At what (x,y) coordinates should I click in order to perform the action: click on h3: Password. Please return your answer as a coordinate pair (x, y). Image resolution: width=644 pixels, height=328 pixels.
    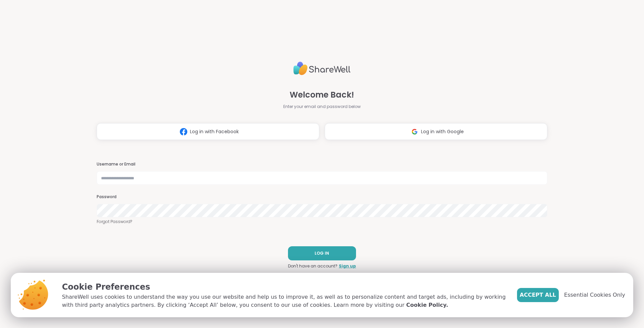
    Looking at the image, I should click on (322, 197).